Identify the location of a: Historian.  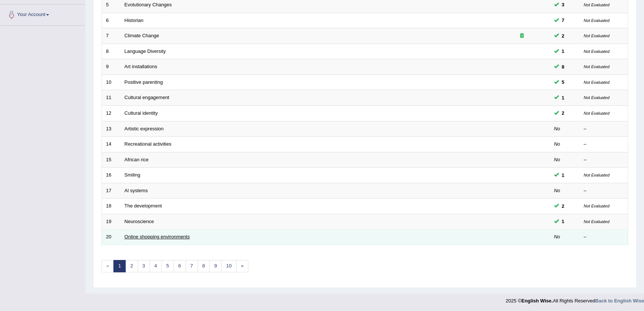
(134, 20).